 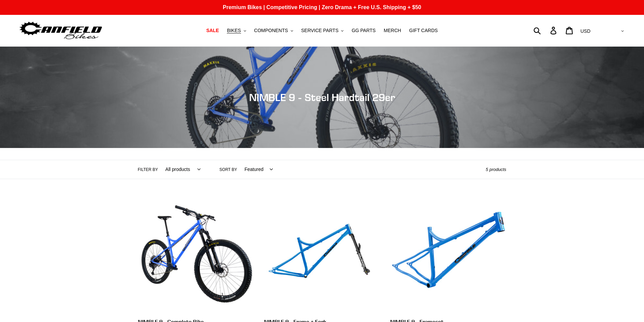 What do you see at coordinates (392, 30) in the screenshot?
I see `a: MERCH` at bounding box center [392, 30].